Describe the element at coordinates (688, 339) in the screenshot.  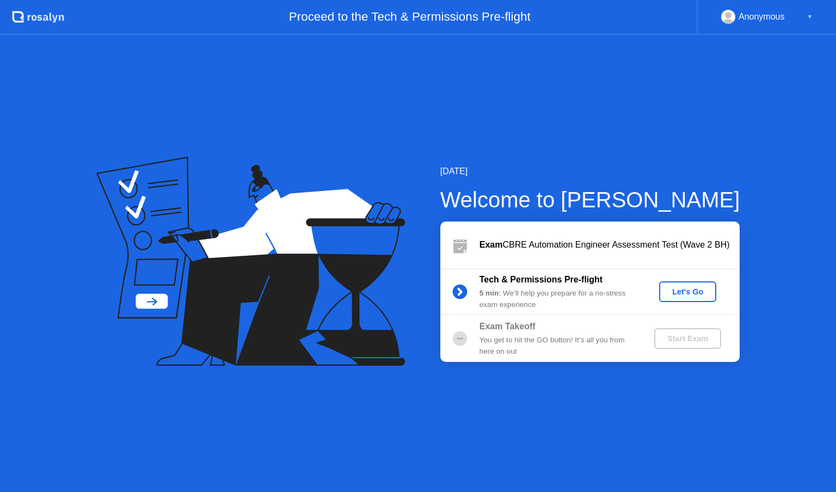
I see `div: Start Exam` at that location.